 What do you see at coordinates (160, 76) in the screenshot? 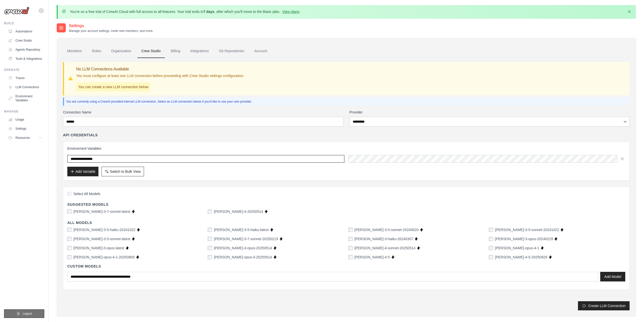
I see `p: You must configure at least one LLM connection before proceeding with Crew Studio settings config...` at bounding box center [160, 76].